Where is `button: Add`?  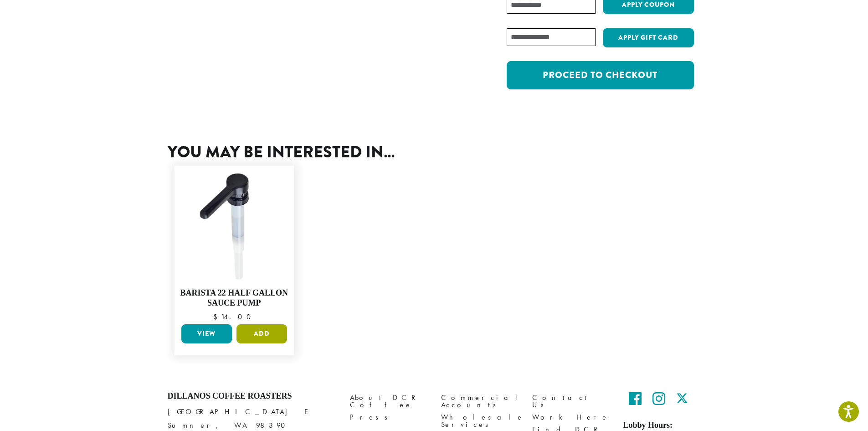 button: Add is located at coordinates (261, 333).